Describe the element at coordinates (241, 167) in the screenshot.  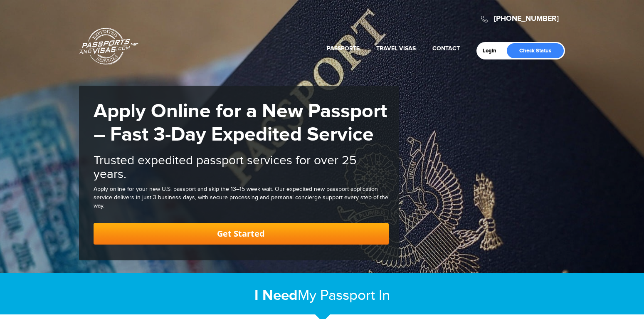
I see `h2: Trusted expedited passport services for over 25 years.` at that location.